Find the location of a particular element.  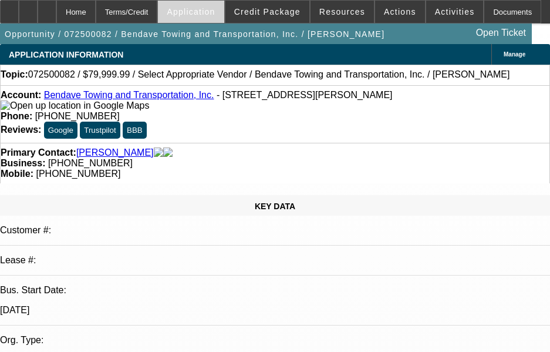

img: linkedin-icon.png is located at coordinates (168, 153).